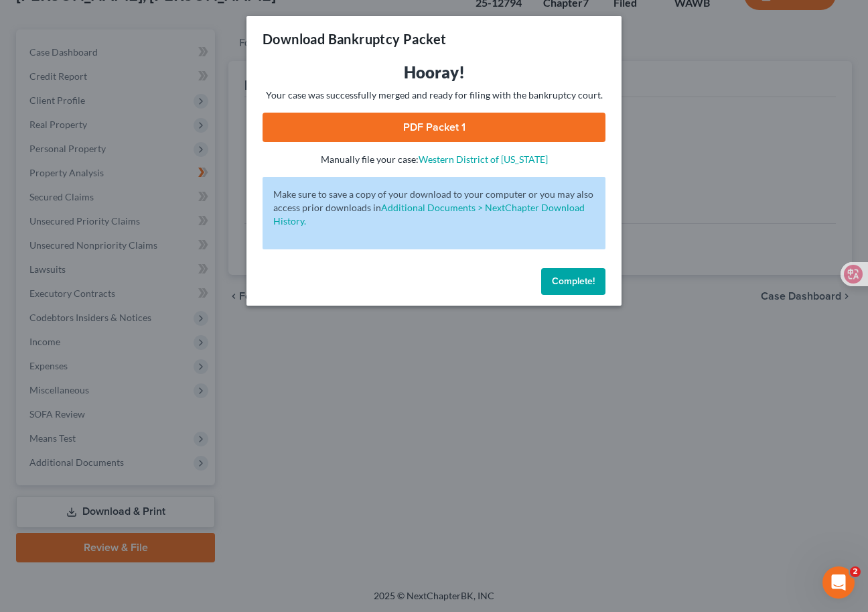 Image resolution: width=868 pixels, height=612 pixels. What do you see at coordinates (354, 39) in the screenshot?
I see `h3: Download Bankruptcy Packet` at bounding box center [354, 39].